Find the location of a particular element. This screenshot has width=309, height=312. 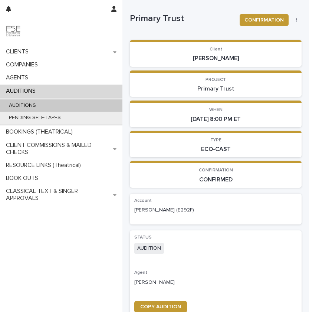

button: CONFIRMATION is located at coordinates (264, 20).